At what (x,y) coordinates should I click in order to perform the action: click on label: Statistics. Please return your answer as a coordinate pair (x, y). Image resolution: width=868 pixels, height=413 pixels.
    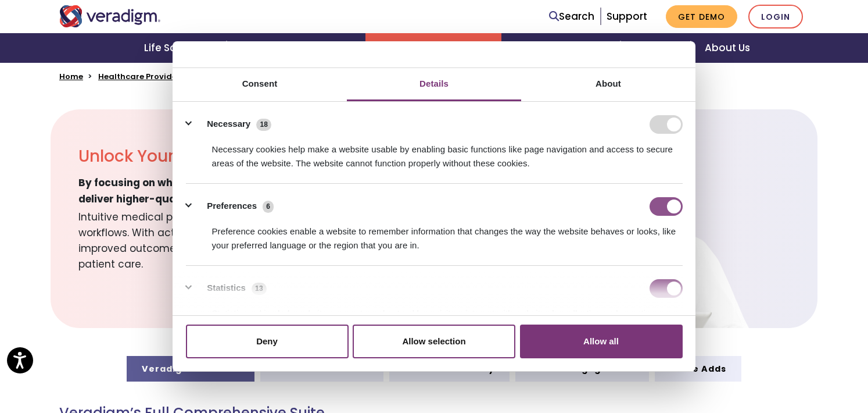
    Looking at the image, I should click on (226, 287).